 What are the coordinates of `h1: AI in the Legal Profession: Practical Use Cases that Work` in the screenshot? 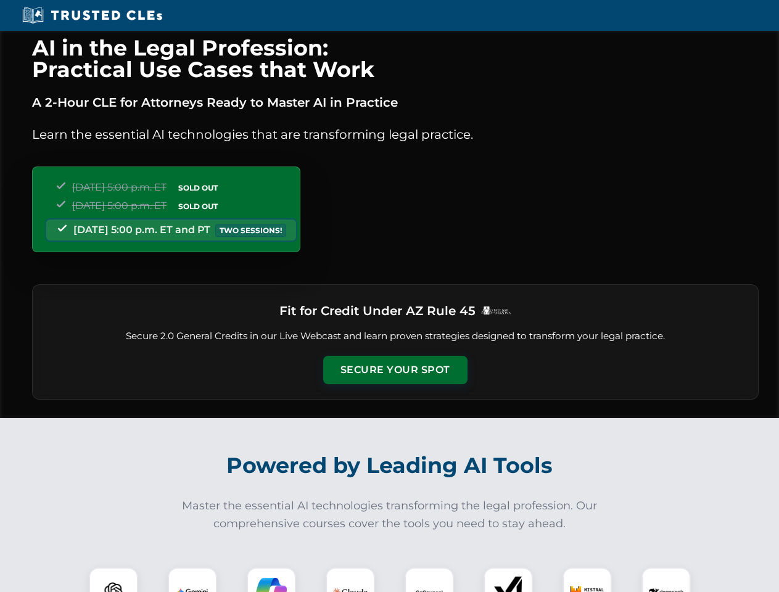 It's located at (396, 59).